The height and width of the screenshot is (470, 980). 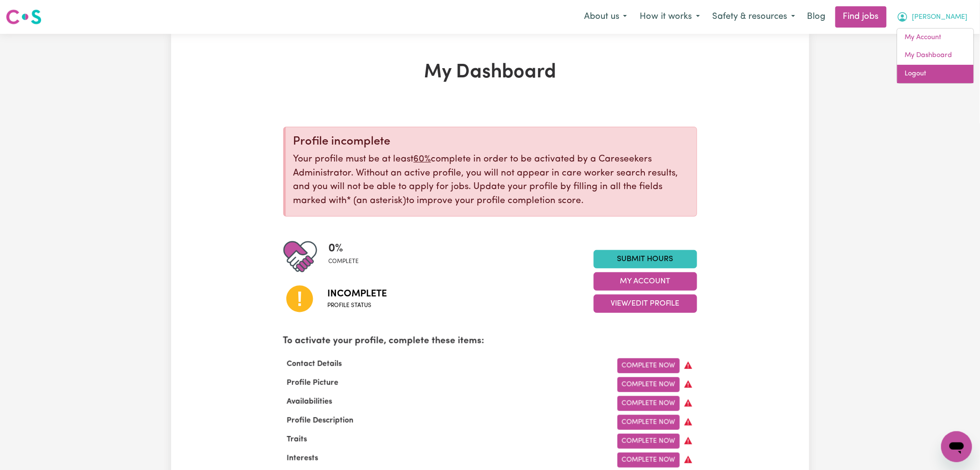 I want to click on span: Availabilities, so click(x=310, y=402).